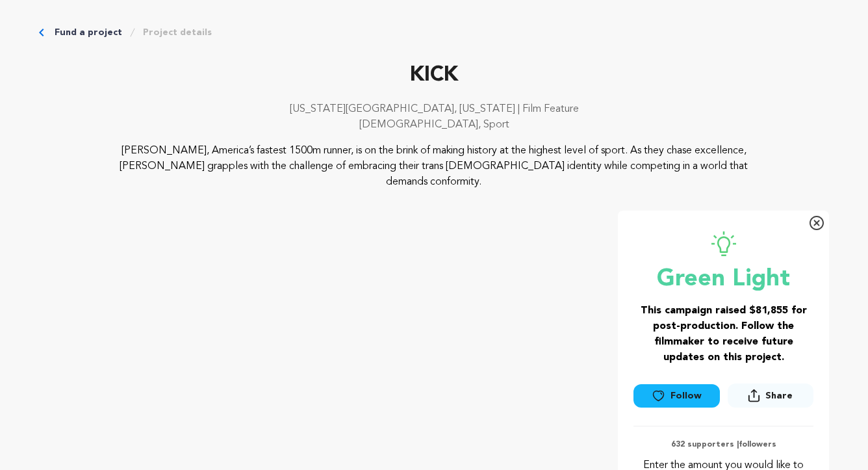  I want to click on p: KICK, so click(434, 76).